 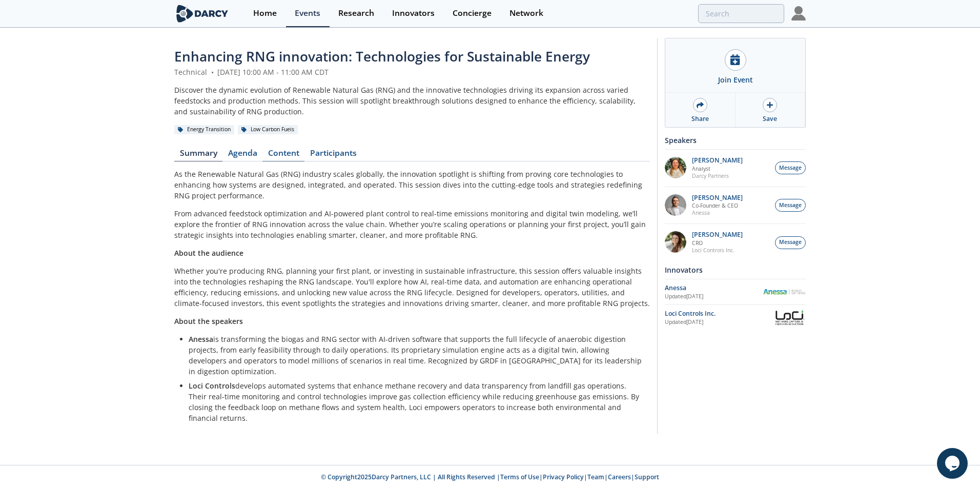 I want to click on strong: About the audience, so click(x=209, y=252).